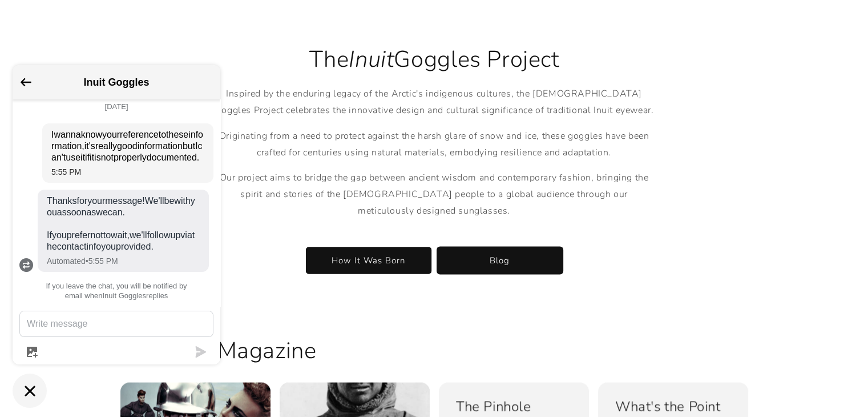 Image resolution: width=868 pixels, height=417 pixels. What do you see at coordinates (500, 260) in the screenshot?
I see `a: Blog` at bounding box center [500, 260].